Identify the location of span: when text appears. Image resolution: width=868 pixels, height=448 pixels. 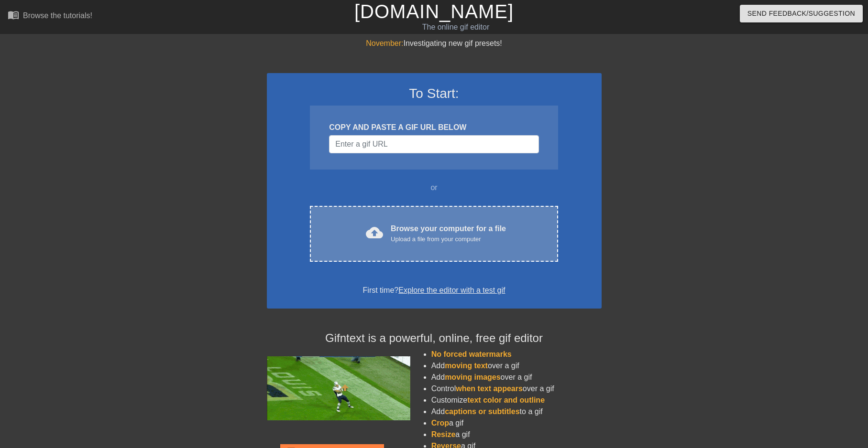
(489, 389).